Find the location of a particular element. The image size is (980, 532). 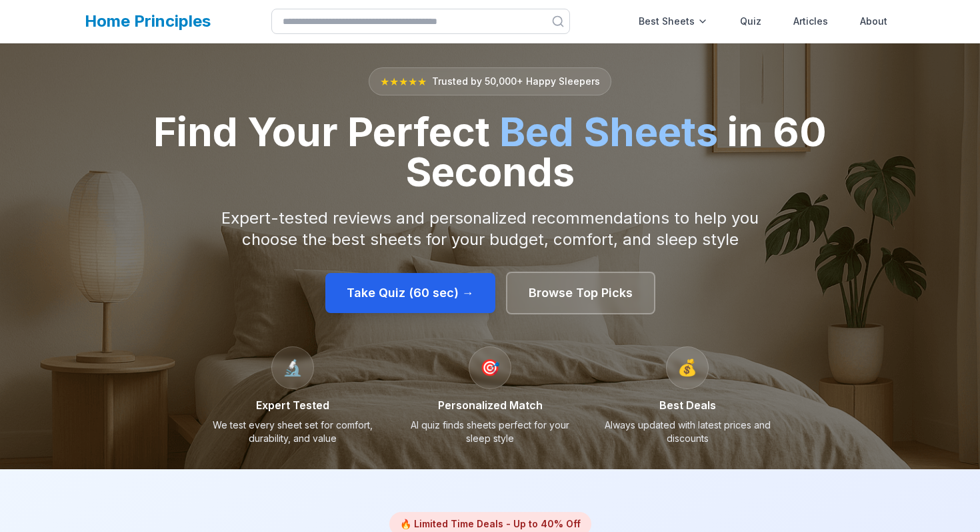

div: Best Sheets is located at coordinates (674, 21).